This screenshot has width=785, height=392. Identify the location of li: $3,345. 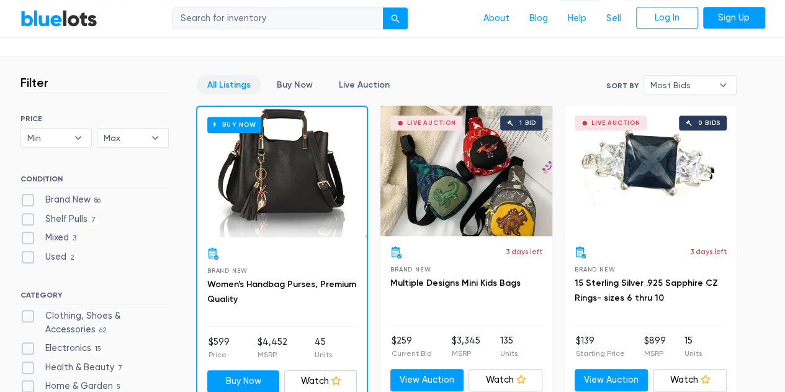
(466, 346).